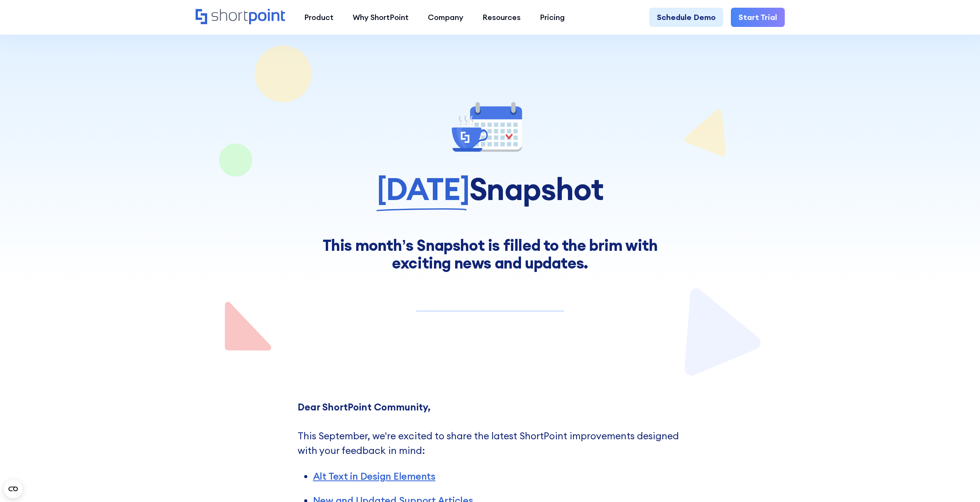 This screenshot has height=502, width=980. Describe the element at coordinates (552, 17) in the screenshot. I see `div: Pricing` at that location.